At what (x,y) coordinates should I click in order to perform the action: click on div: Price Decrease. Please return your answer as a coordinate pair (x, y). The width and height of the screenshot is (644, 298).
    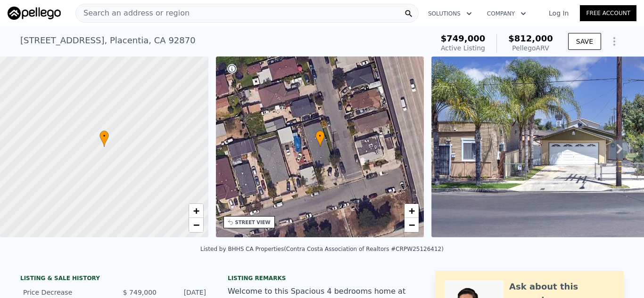
    Looking at the image, I should click on (65, 293).